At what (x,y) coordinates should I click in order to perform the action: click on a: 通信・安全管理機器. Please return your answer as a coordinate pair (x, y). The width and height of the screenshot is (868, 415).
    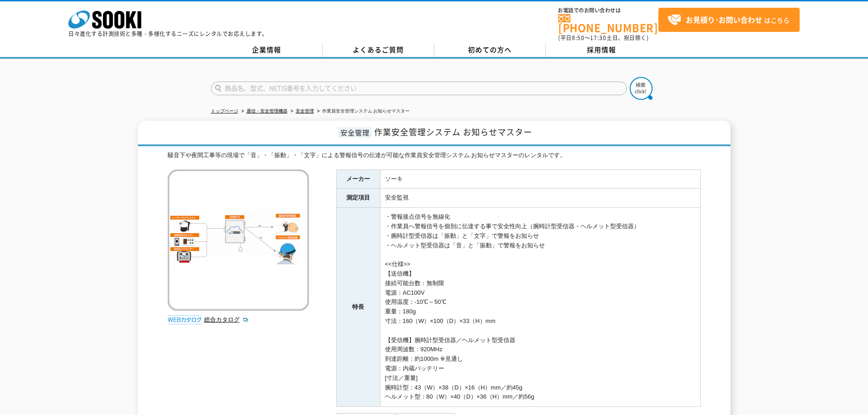
    Looking at the image, I should click on (267, 111).